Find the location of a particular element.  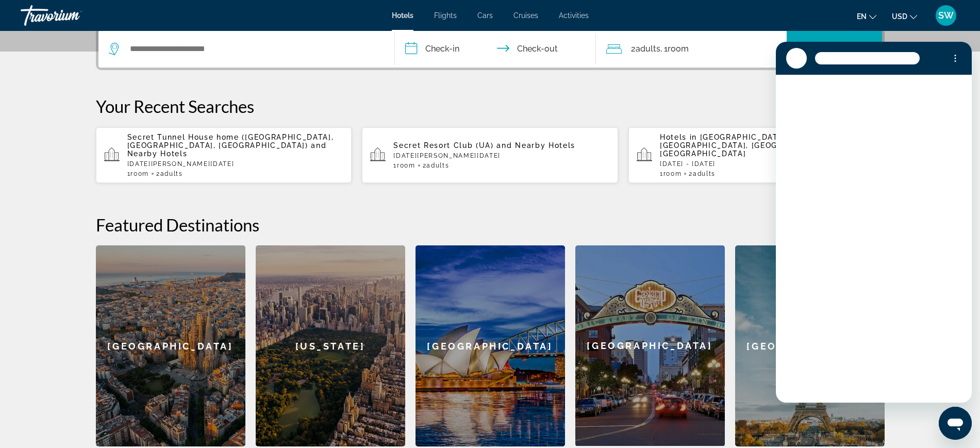

div: Search widget is located at coordinates (491, 49).